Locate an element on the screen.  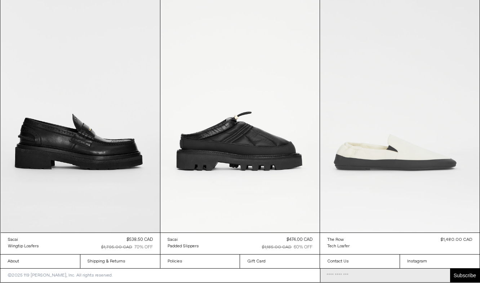
a: Wingtip Loafers is located at coordinates (23, 246).